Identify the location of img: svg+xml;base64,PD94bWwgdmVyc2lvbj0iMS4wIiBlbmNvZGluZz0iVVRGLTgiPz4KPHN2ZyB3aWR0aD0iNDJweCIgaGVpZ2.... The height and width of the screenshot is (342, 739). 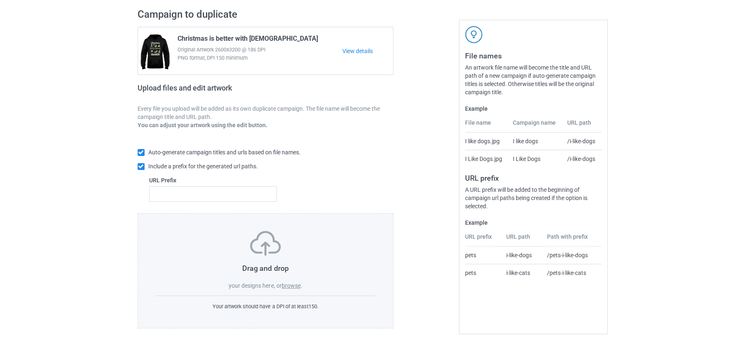
(474, 35).